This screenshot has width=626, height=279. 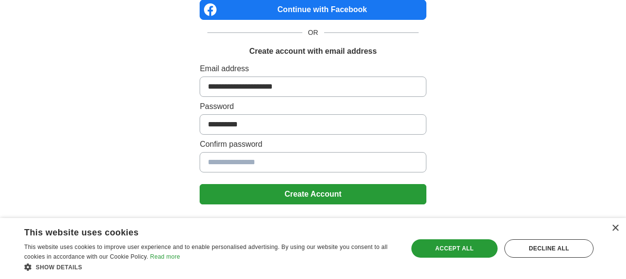 I want to click on span: This website uses cookies to improve user experience and to enable personalised advertising. By u..., so click(x=206, y=252).